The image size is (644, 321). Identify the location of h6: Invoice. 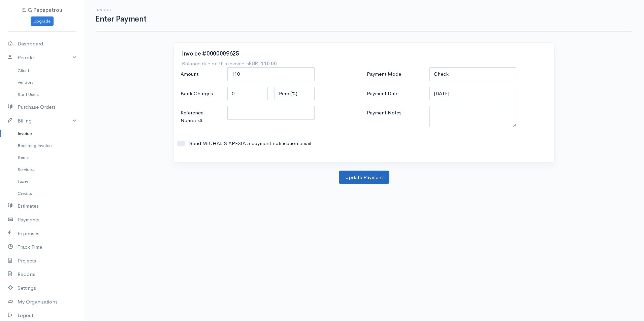
(121, 10).